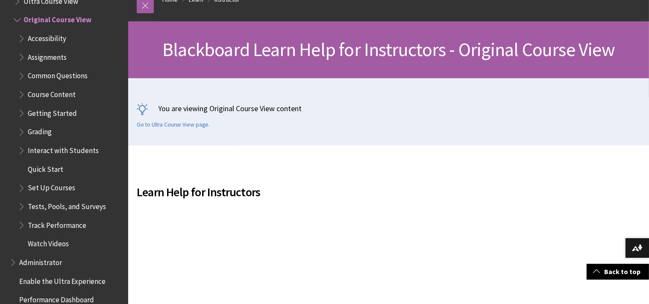 This screenshot has height=304, width=649. Describe the element at coordinates (62, 280) in the screenshot. I see `span: Enable the Ultra Experience` at that location.